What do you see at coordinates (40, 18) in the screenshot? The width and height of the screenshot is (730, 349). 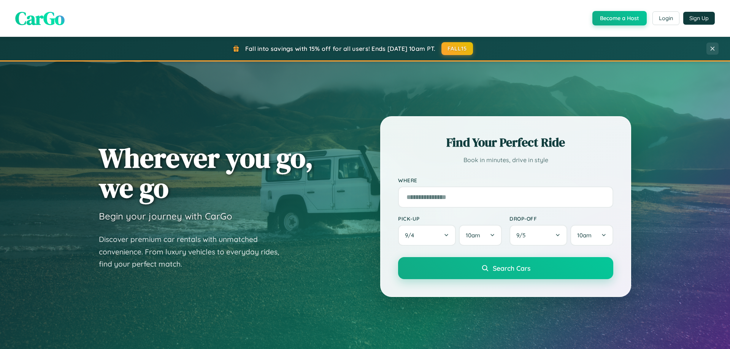 I see `span: CarGo` at bounding box center [40, 18].